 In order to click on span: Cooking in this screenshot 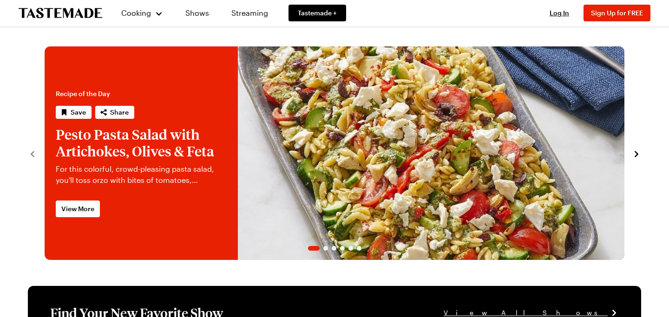, I will do `click(136, 13)`.